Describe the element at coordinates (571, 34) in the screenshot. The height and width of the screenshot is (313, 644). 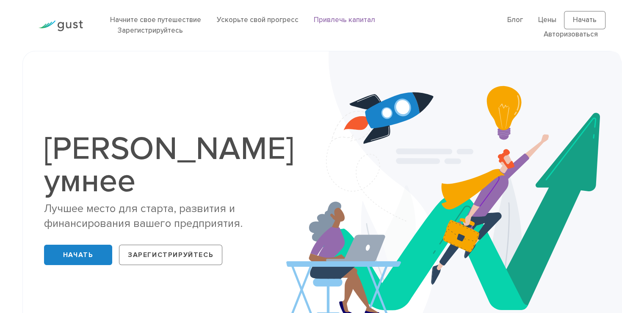
I see `a: Авторизоваться` at that location.